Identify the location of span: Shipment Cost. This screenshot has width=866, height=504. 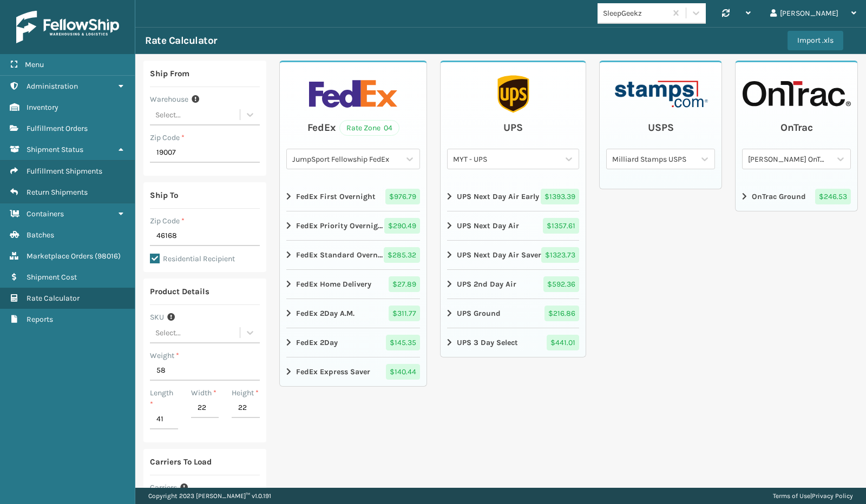
(51, 277).